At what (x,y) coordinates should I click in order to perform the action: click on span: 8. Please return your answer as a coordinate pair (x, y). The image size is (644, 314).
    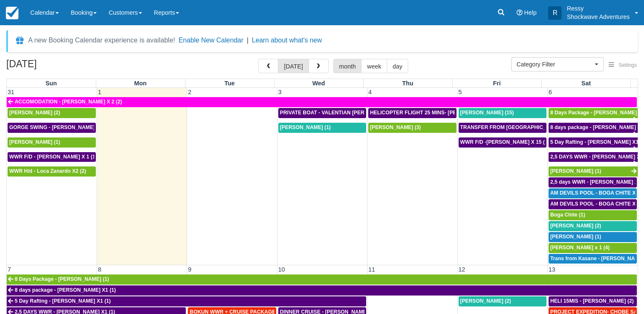
    Looking at the image, I should click on (100, 269).